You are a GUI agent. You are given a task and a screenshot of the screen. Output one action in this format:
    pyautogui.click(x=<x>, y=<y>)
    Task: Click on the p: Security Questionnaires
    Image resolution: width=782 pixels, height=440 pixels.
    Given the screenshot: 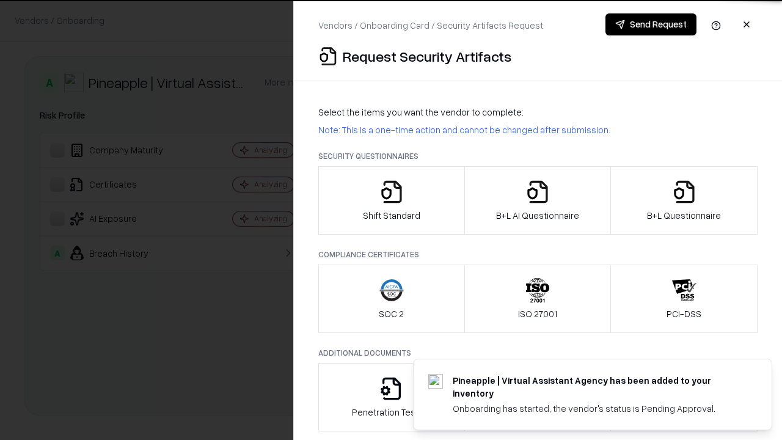 What is the action you would take?
    pyautogui.click(x=538, y=156)
    